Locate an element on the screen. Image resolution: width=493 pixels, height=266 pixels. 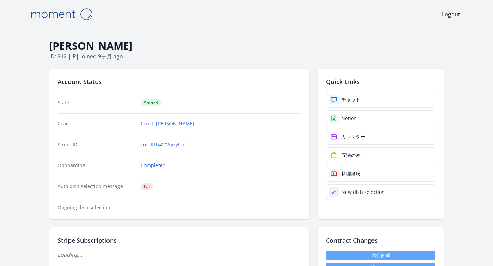
a: 休会依頼 is located at coordinates (380, 256).